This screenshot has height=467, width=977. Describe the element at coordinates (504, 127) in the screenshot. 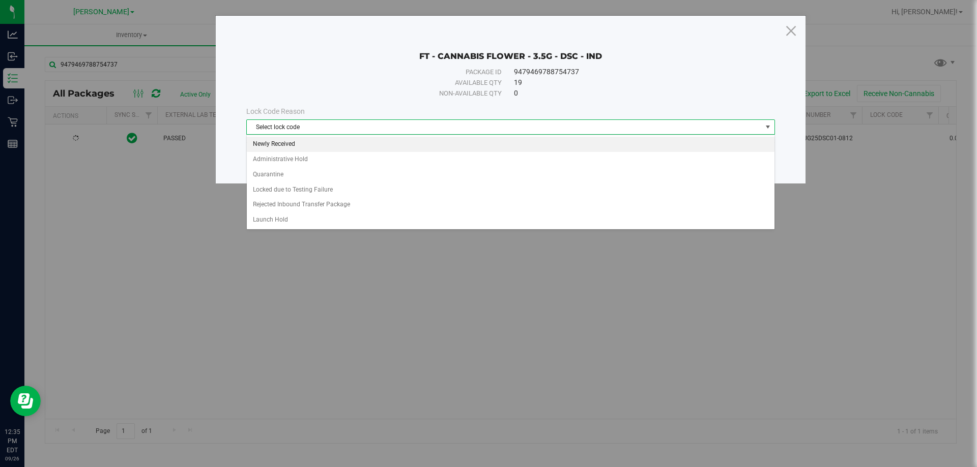

I see `span: Select lock code` at that location.